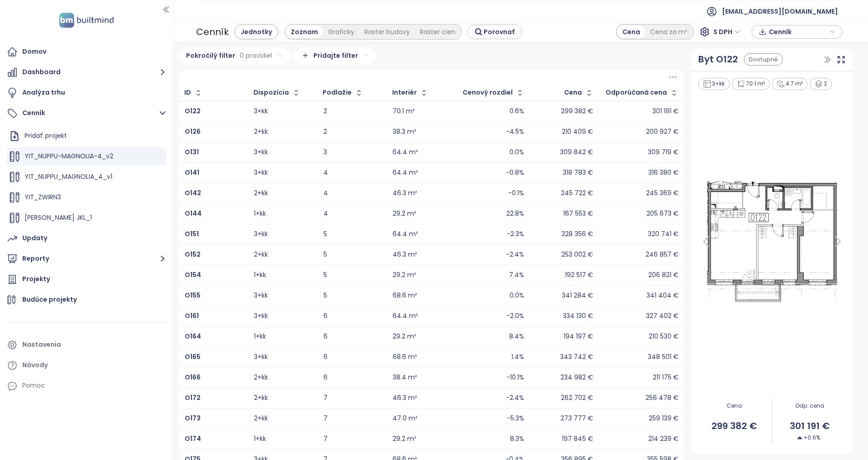  What do you see at coordinates (405, 378) in the screenshot?
I see `div: 38.4 m²` at bounding box center [405, 378].